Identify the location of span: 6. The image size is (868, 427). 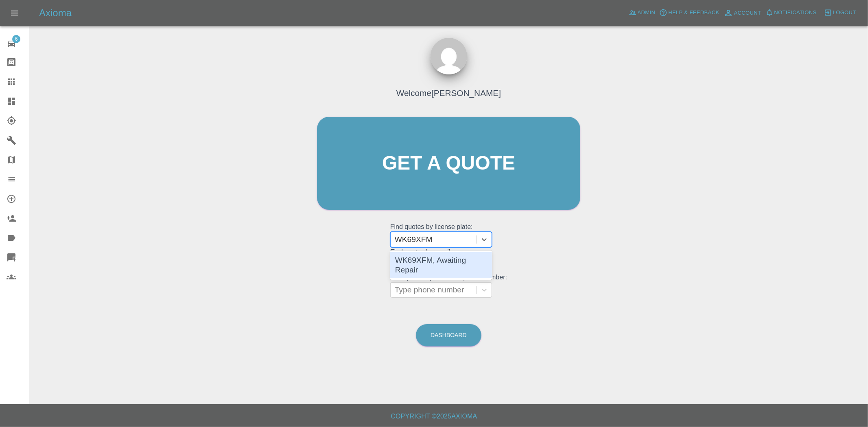
(16, 39).